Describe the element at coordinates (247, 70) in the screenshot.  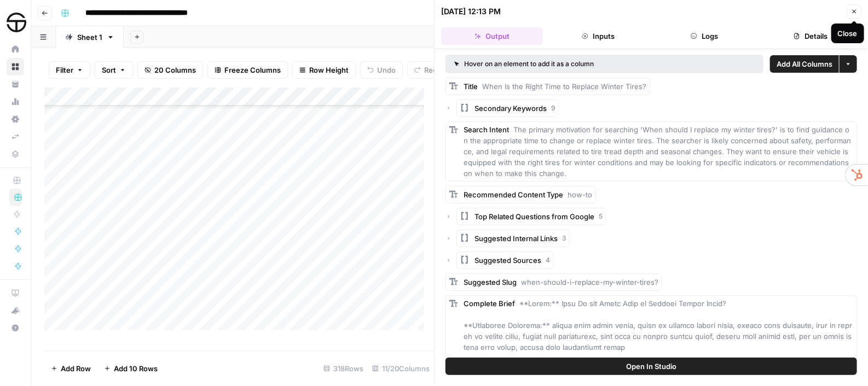
I see `button: Freeze Columns` at that location.